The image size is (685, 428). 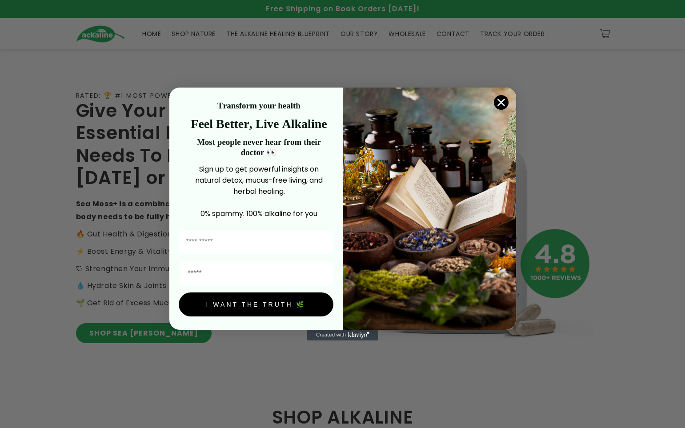 I want to click on button: I WANT THE TRUTH 🌿, so click(x=256, y=304).